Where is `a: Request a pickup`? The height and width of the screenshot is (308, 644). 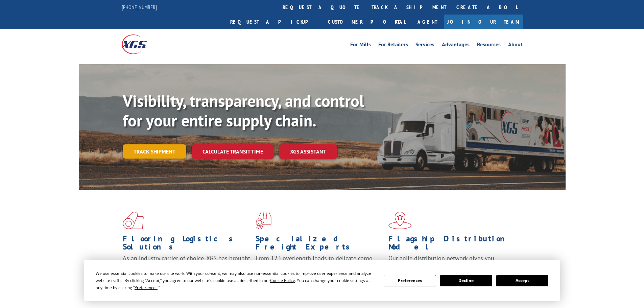 a: Request a pickup is located at coordinates (274, 21).